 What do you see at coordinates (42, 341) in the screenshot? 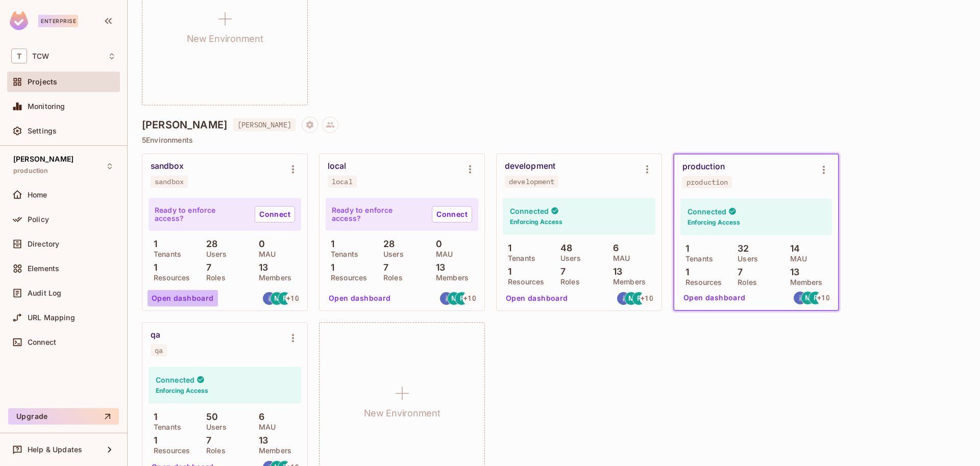
I see `span: Connect` at bounding box center [42, 341].